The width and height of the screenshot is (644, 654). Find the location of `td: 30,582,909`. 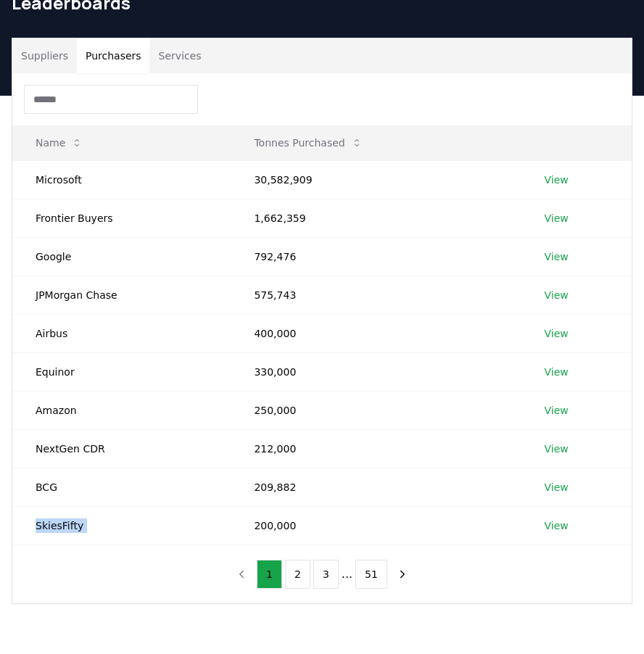

td: 30,582,909 is located at coordinates (376, 179).